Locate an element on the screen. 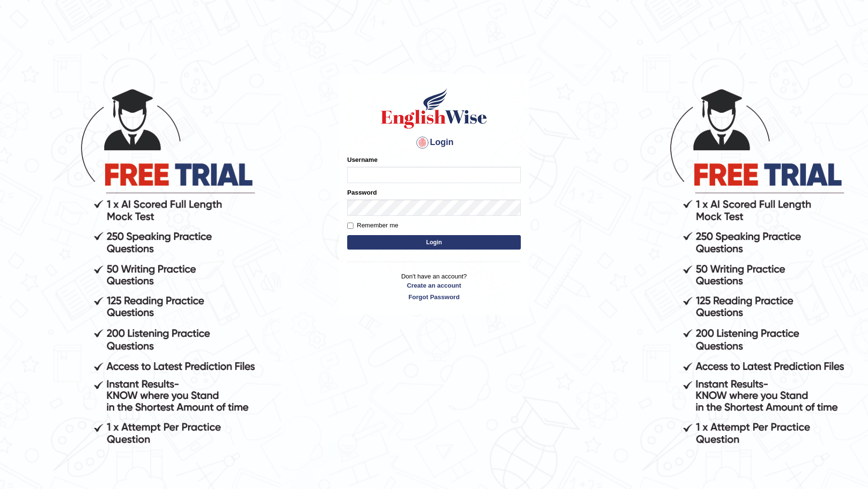 This screenshot has width=868, height=489. input: Remember me is located at coordinates (350, 225).